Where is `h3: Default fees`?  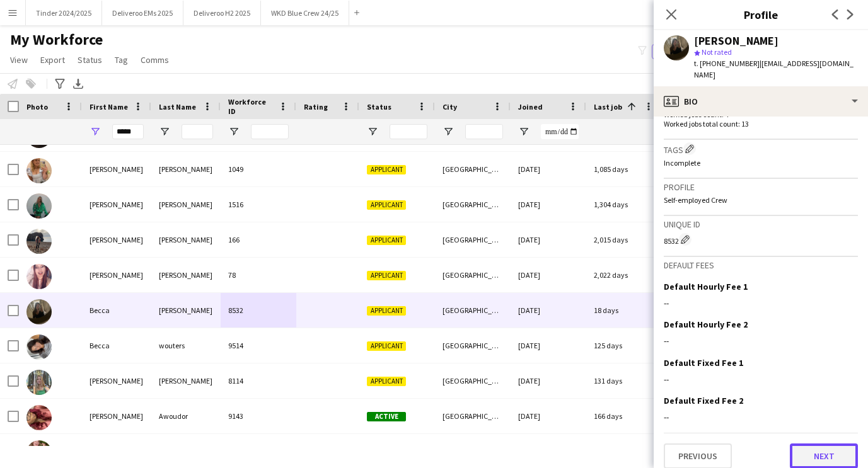 h3: Default fees is located at coordinates (761, 266).